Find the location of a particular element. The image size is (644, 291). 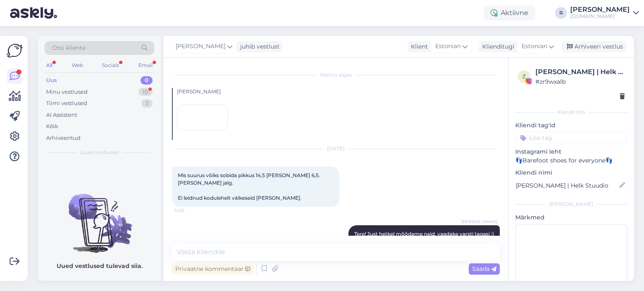

div: Arhiveeri vestlus is located at coordinates (594, 47).